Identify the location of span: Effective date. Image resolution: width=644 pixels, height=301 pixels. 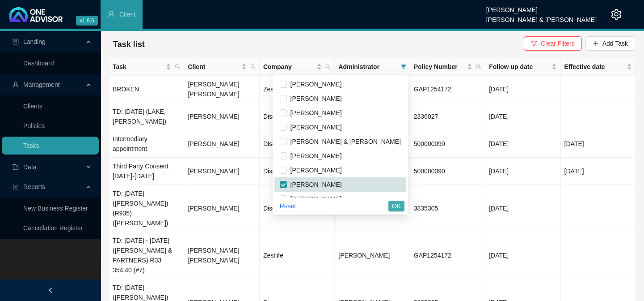
(595, 67).